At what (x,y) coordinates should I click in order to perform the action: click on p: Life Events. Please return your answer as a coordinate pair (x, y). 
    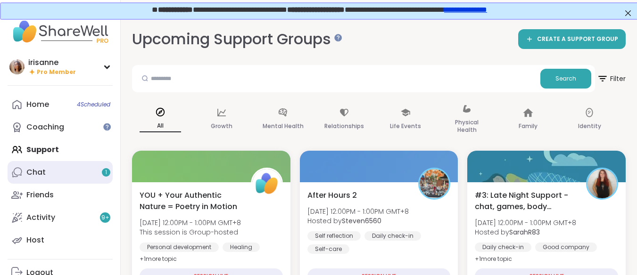
    Looking at the image, I should click on (405, 126).